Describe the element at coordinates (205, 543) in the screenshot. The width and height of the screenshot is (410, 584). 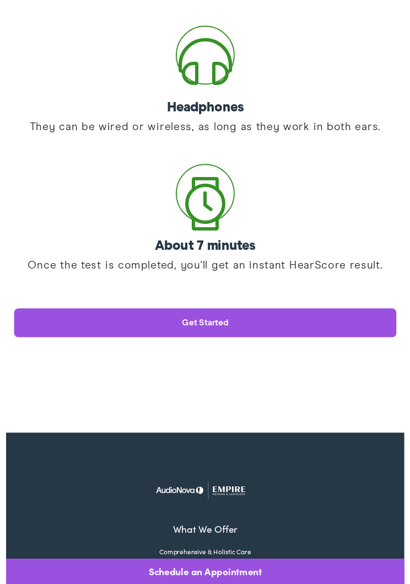
I see `a: What We Offer` at that location.